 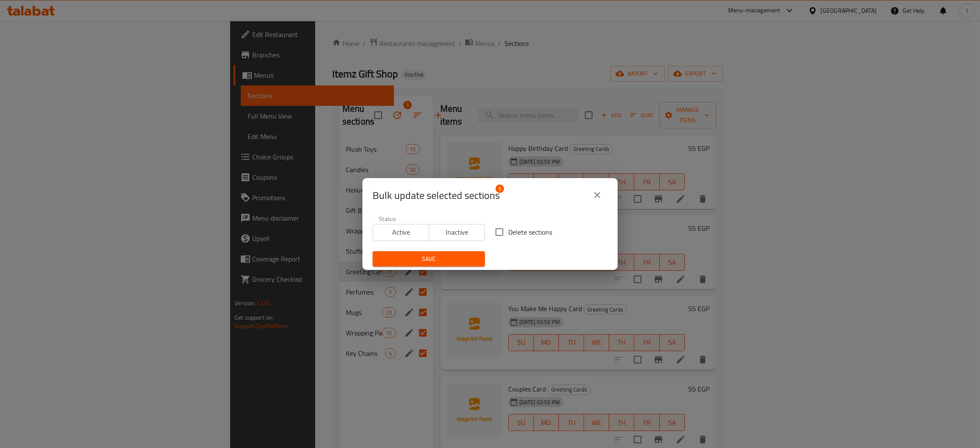 What do you see at coordinates (401, 232) in the screenshot?
I see `button: Active` at bounding box center [401, 232].